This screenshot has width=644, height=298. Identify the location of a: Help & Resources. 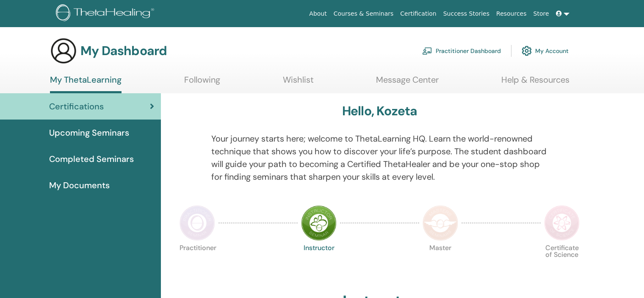
(535, 82).